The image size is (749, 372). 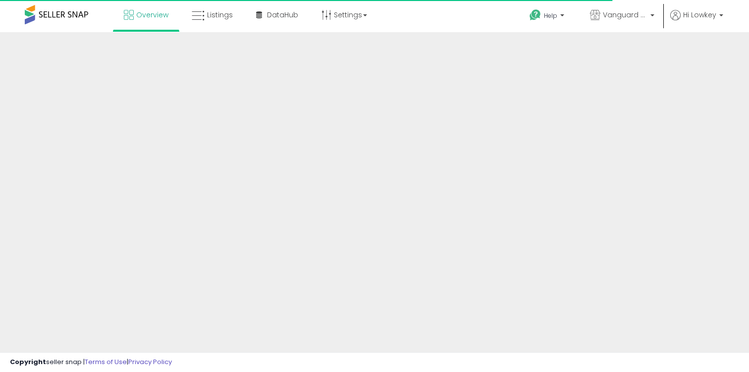 I want to click on strong: Copyright, so click(x=28, y=362).